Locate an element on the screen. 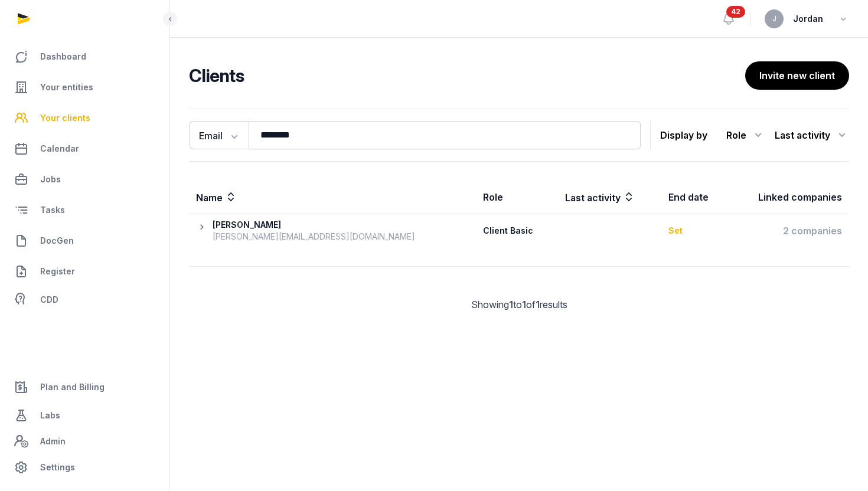 The image size is (868, 491). span: Jordan is located at coordinates (808, 19).